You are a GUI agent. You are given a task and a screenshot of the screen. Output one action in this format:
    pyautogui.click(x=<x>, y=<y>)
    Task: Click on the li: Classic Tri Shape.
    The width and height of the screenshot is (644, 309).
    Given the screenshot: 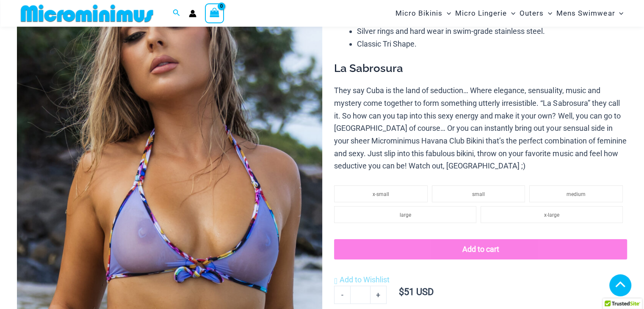 What is the action you would take?
    pyautogui.click(x=492, y=44)
    